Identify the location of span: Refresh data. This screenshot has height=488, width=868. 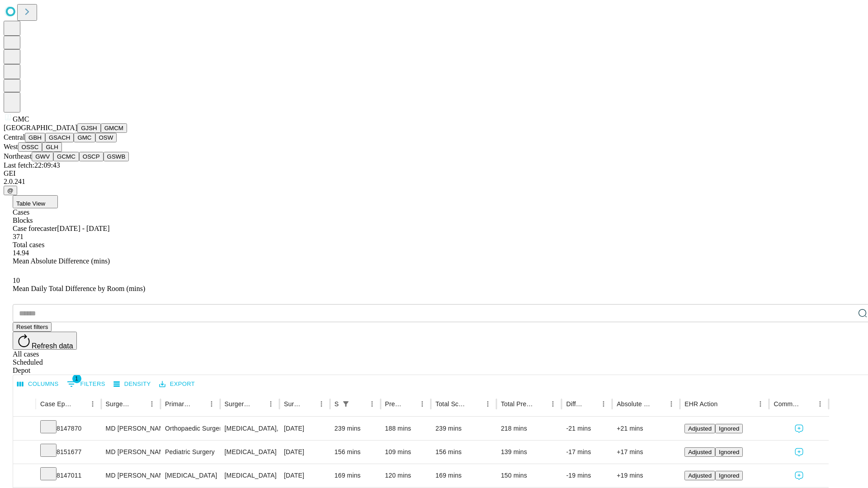
(53, 345).